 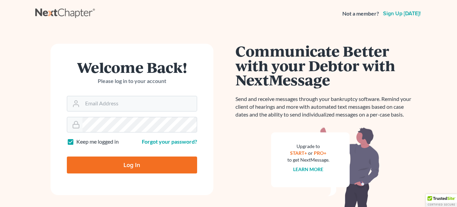 I want to click on div: TrustedSite Certified, so click(x=442, y=201).